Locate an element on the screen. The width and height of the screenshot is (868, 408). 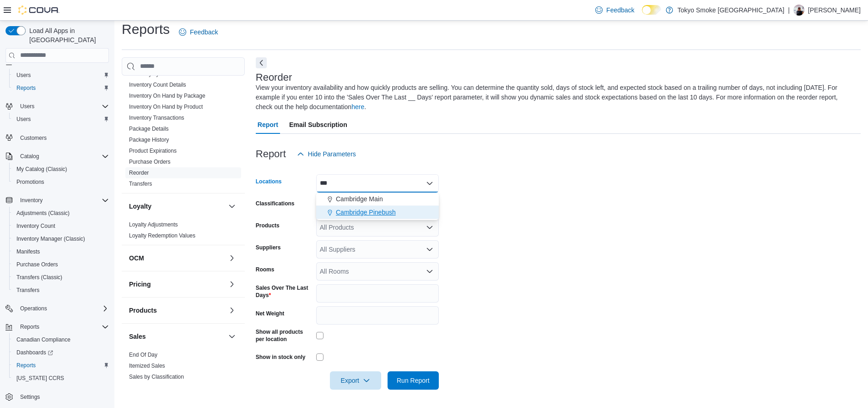
span: Hide Parameters is located at coordinates (331, 154).